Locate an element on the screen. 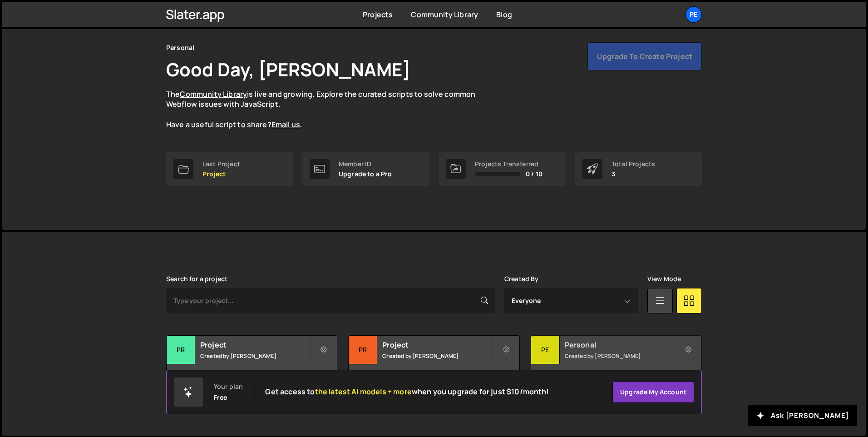 This screenshot has width=868, height=437. p: The is live and growing. Explore the curated scripts to solve common Webflow issues with JavaScri... is located at coordinates (329, 110).